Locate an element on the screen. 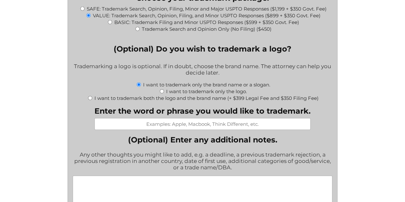 The height and width of the screenshot is (202, 405). label: VALUE: Trademark Search, Opinion, Filing, and Minor USPTO Responses ($899 + $350 Govt. Fee) is located at coordinates (207, 15).